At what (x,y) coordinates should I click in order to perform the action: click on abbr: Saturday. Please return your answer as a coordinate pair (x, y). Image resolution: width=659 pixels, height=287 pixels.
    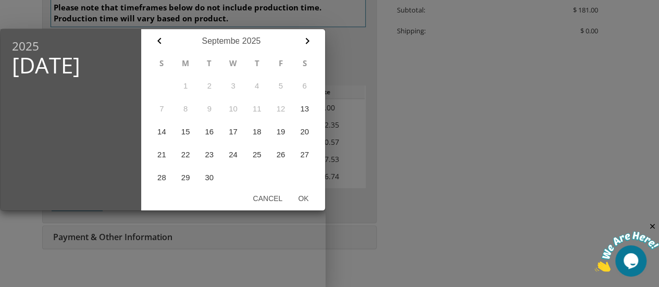
    Looking at the image, I should click on (305, 63).